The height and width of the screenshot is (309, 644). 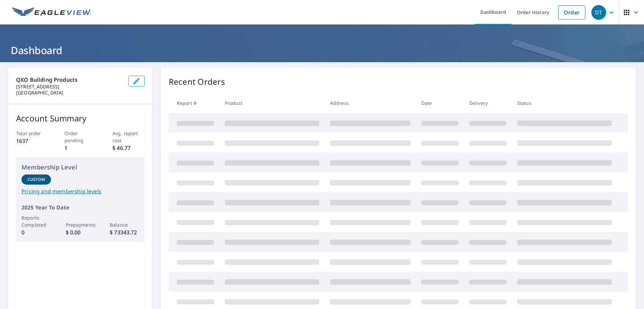 What do you see at coordinates (194, 103) in the screenshot?
I see `th: Report #` at bounding box center [194, 103].